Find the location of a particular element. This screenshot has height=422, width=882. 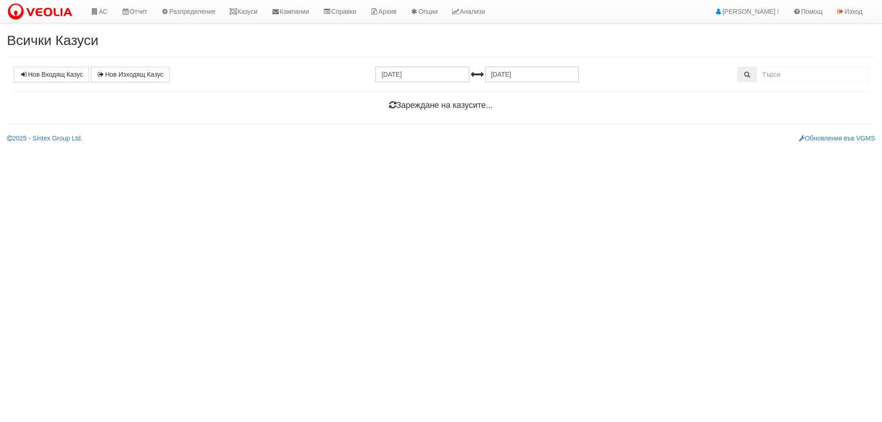

img: VeoliaLogo.png is located at coordinates (42, 12).